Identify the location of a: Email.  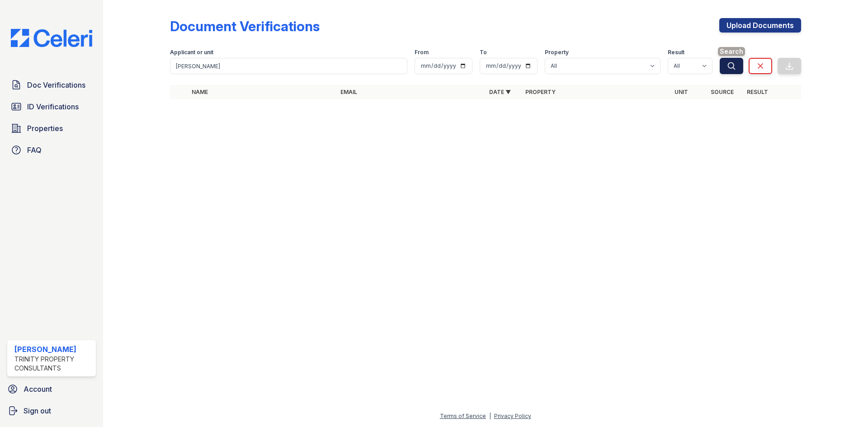
(349, 92).